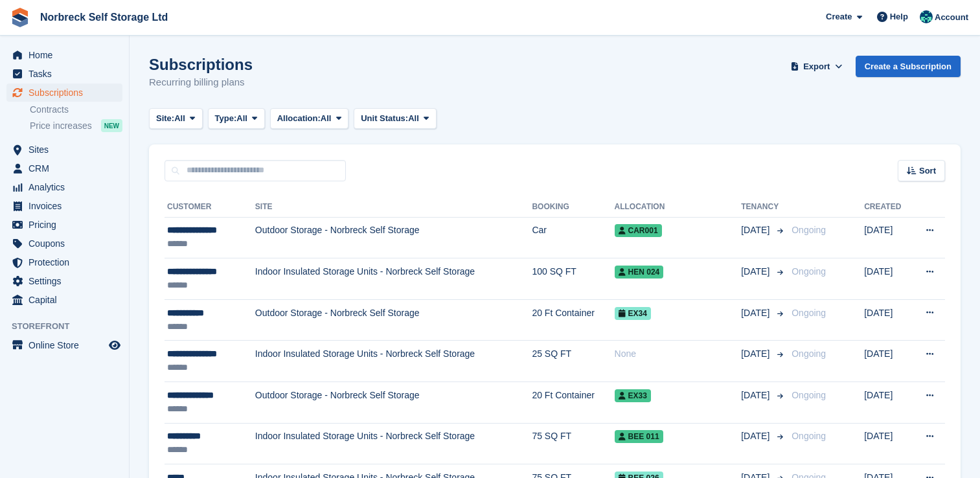 The height and width of the screenshot is (478, 980). What do you see at coordinates (67, 187) in the screenshot?
I see `span: Analytics` at bounding box center [67, 187].